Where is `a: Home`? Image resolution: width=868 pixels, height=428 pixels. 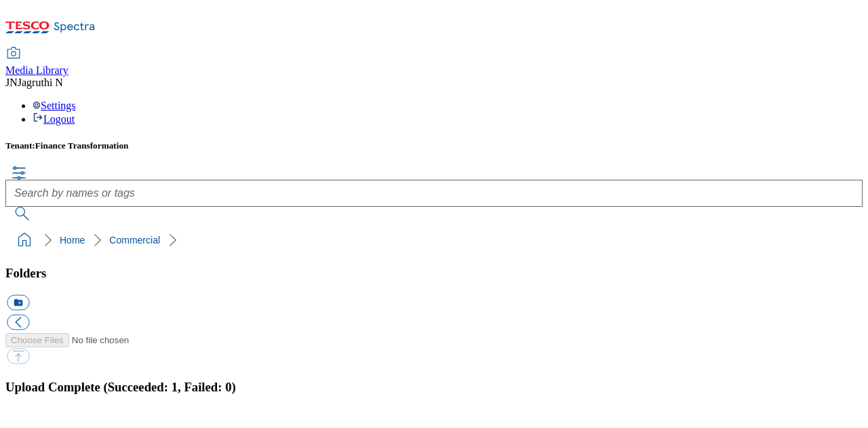
a: Home is located at coordinates (72, 240).